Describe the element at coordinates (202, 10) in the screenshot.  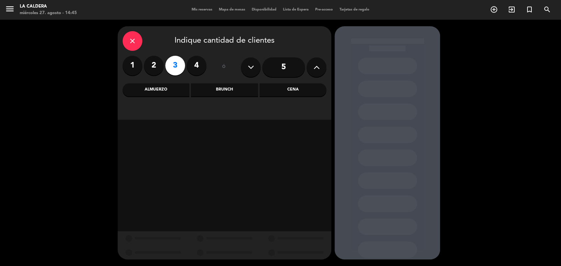
I see `span: Mis reservas` at that location.